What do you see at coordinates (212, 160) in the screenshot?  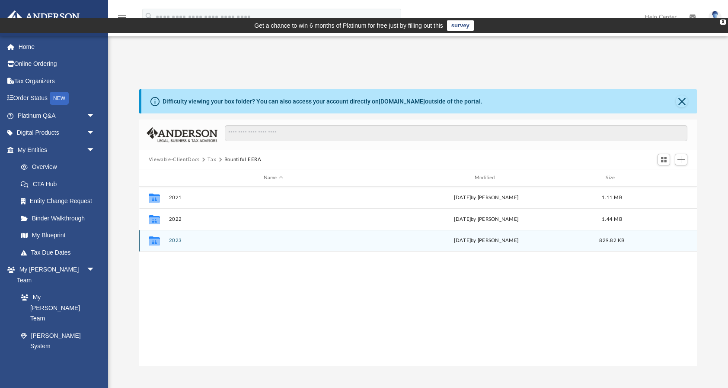 I see `button: Tax` at bounding box center [212, 160].